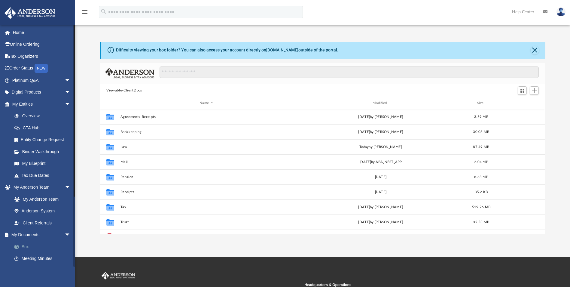  I want to click on a: Binder Walkthrough, so click(44, 151).